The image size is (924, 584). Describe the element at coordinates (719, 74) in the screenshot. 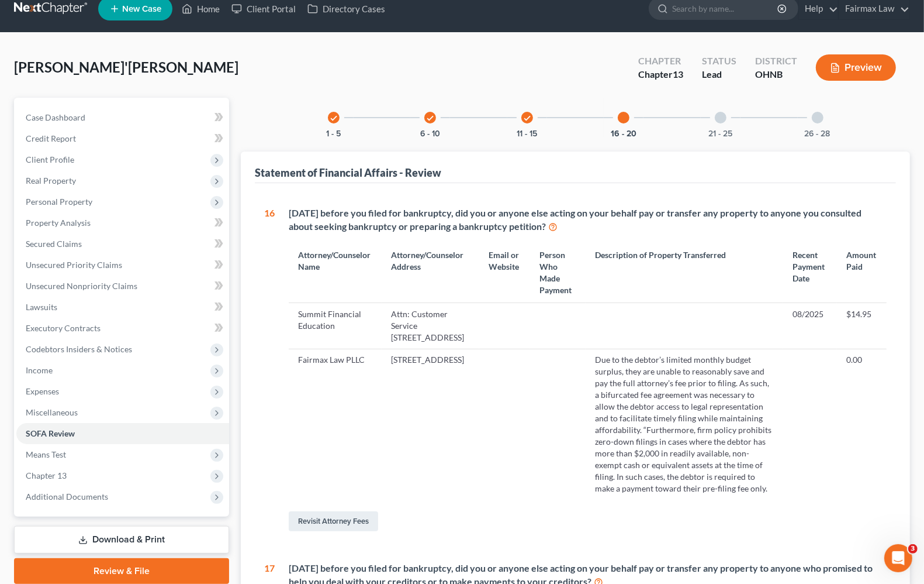

I see `div: Lead` at that location.